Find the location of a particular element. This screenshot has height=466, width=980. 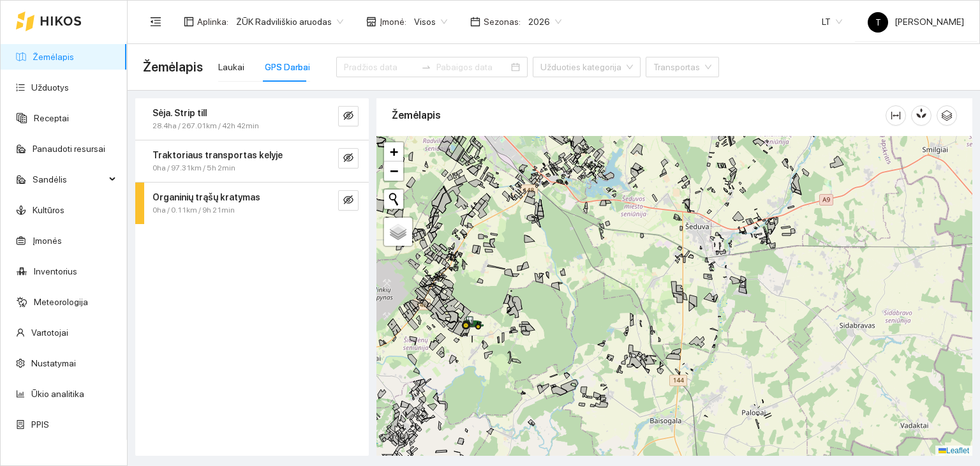

span: shop is located at coordinates (371, 22).